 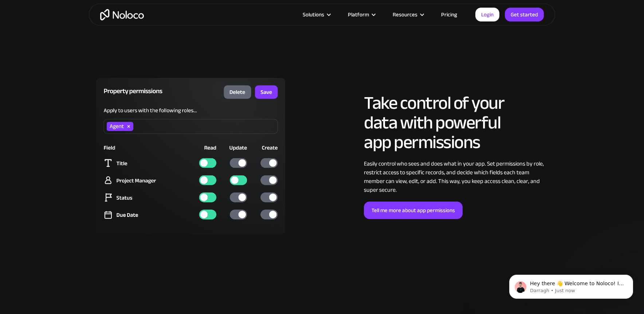 I want to click on div: Easily control who sees and does what in your app. Set permissions by role, restrict access to sp..., so click(x=456, y=177).